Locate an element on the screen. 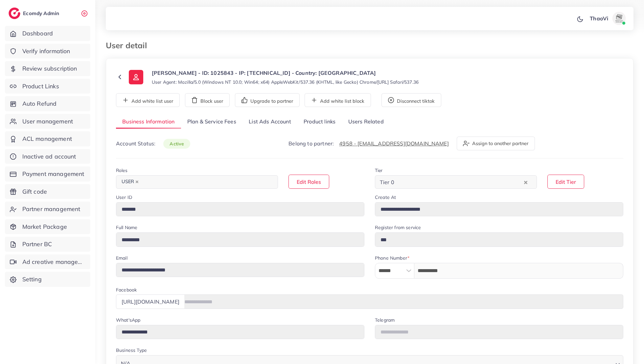  label: Telegram is located at coordinates (385, 320).